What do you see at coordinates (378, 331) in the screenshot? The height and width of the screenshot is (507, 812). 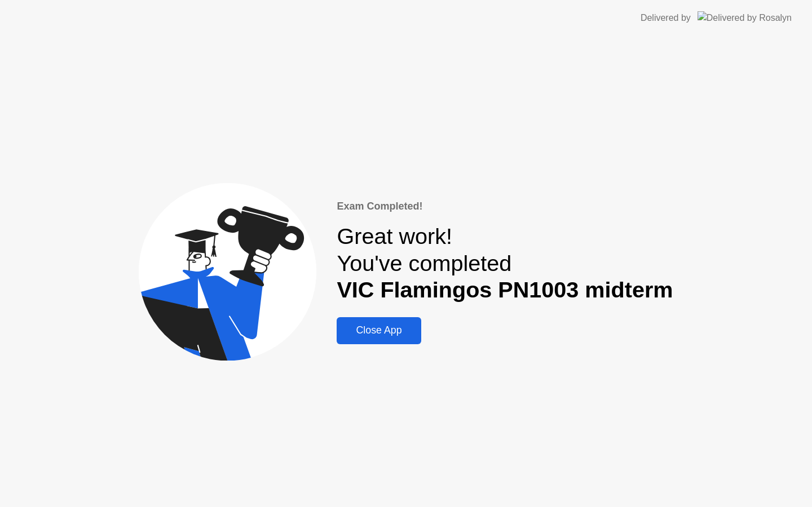 I see `button: Close App` at bounding box center [378, 331].